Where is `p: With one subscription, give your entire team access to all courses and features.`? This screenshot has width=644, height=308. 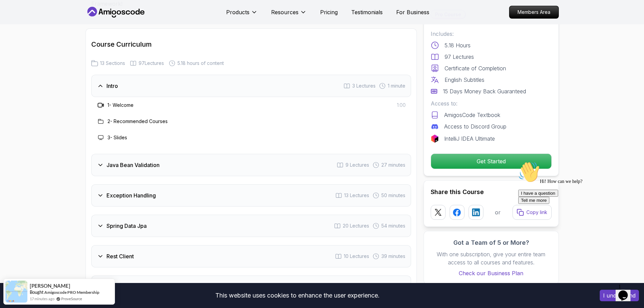 p: With one subscription, give your entire team access to all courses and features. is located at coordinates (491, 258).